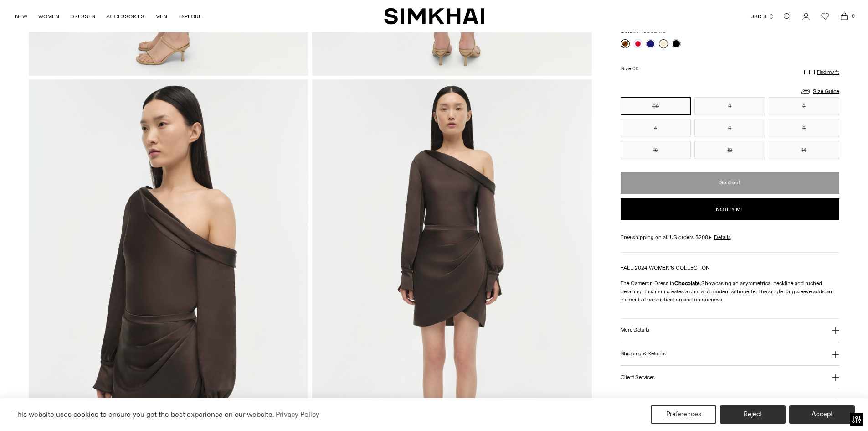  What do you see at coordinates (83, 17) in the screenshot?
I see `a: DRESSES` at bounding box center [83, 17].